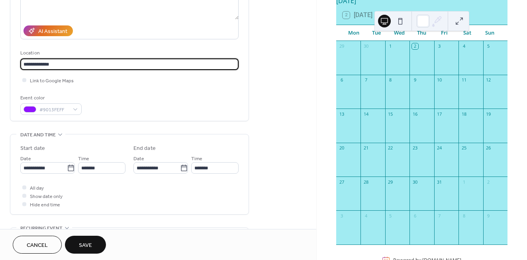  What do you see at coordinates (463, 148) in the screenshot?
I see `div: 25` at bounding box center [463, 148].